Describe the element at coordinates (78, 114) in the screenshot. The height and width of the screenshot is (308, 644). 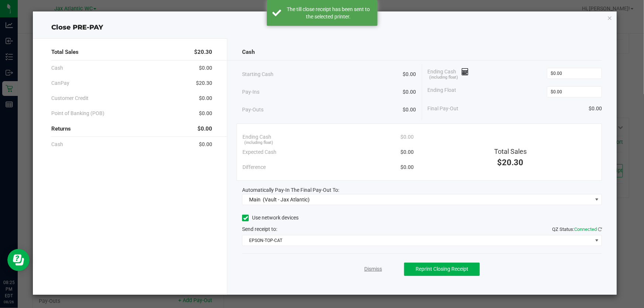
I see `span: Point of Banking (POB)` at that location.